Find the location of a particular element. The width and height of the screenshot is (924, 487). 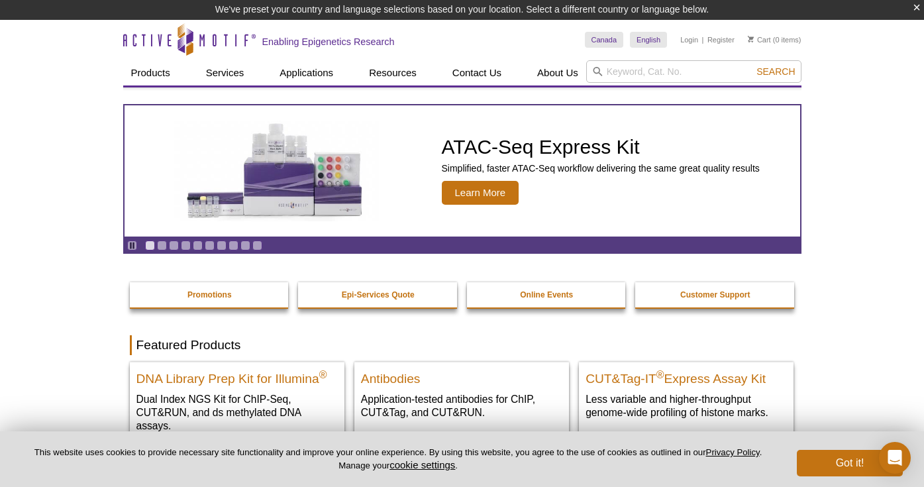

a: Customer Support is located at coordinates (715, 295).